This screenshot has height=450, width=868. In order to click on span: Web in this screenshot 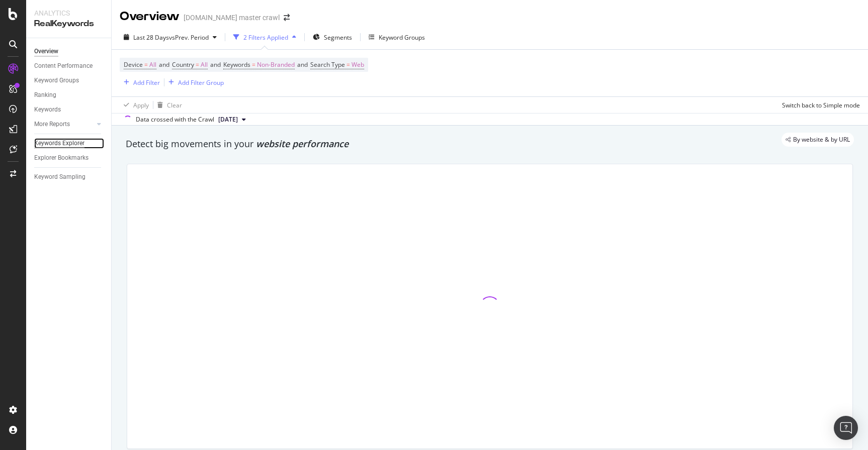, I will do `click(357, 65)`.